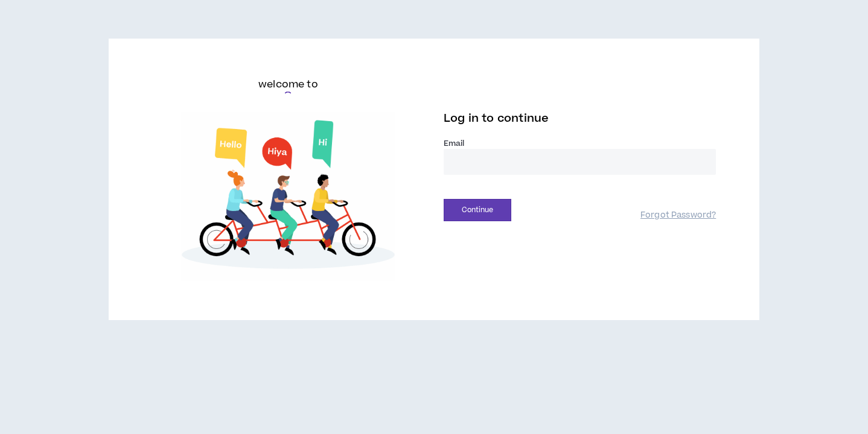 The image size is (868, 434). I want to click on h6: welcome to, so click(288, 84).